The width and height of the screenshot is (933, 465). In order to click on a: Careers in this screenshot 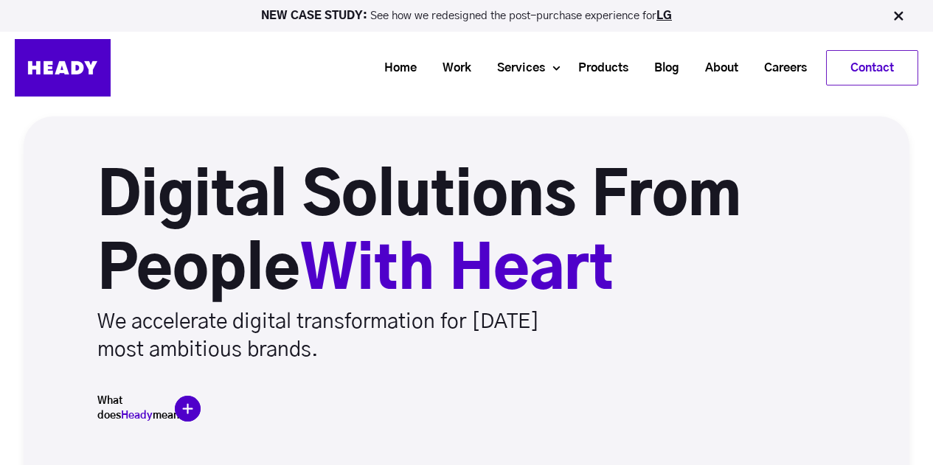, I will do `click(780, 68)`.